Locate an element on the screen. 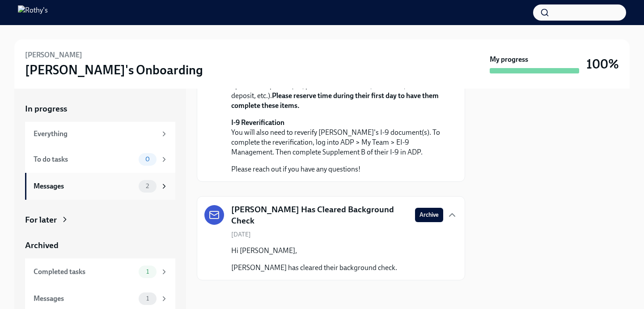 Image resolution: width=644 pixels, height=309 pixels. span: Archive is located at coordinates (429, 215).